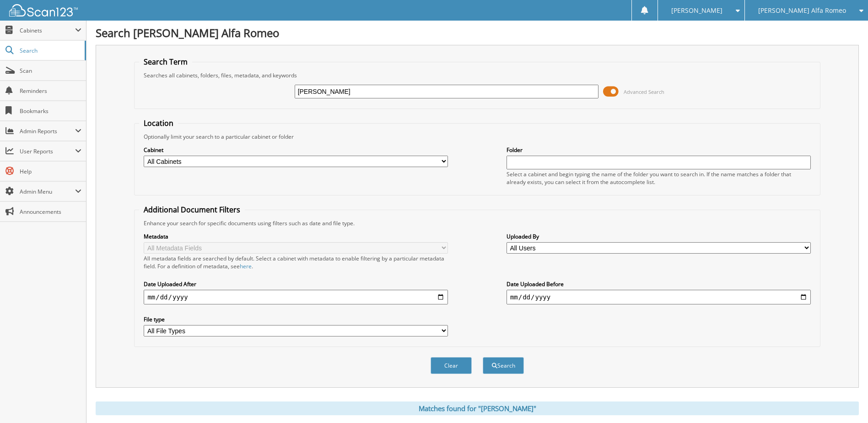  What do you see at coordinates (451, 366) in the screenshot?
I see `button: Clear` at bounding box center [451, 366].